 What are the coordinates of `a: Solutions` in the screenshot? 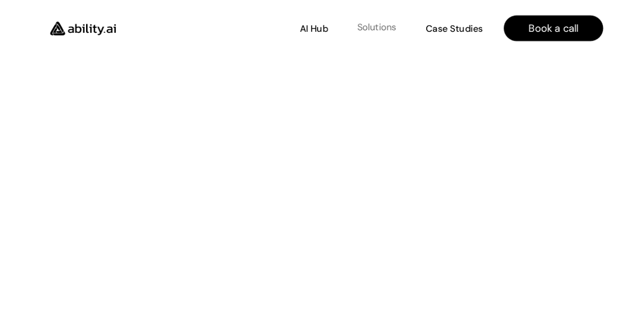 It's located at (376, 28).